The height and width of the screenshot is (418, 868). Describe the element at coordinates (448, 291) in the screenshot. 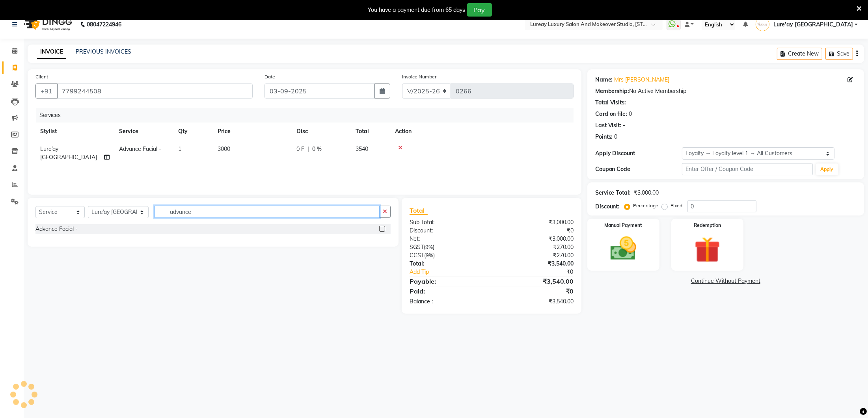

I see `div: Paid:` at that location.